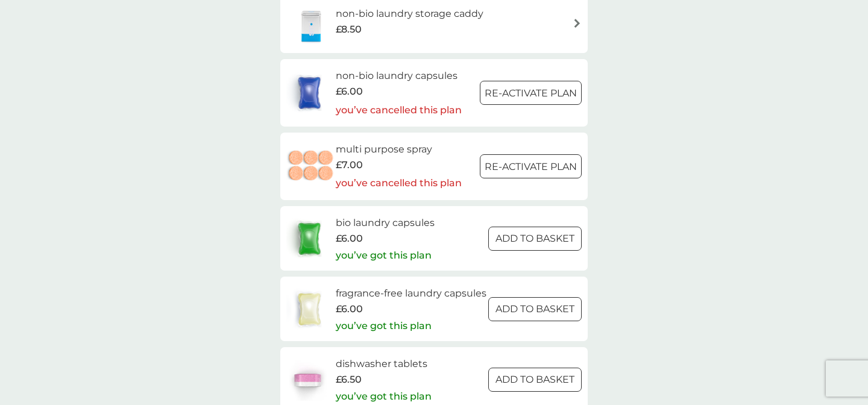  I want to click on span: £6.50, so click(349, 380).